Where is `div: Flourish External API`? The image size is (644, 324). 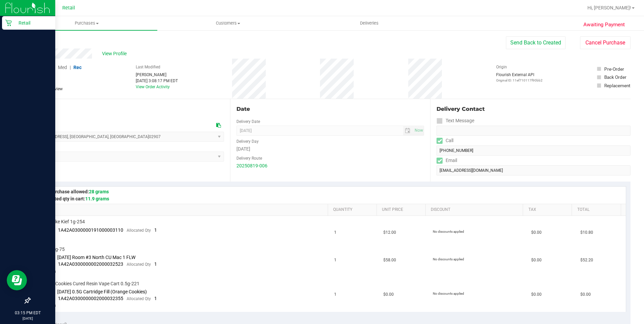 div: Flourish External API is located at coordinates (520, 77).